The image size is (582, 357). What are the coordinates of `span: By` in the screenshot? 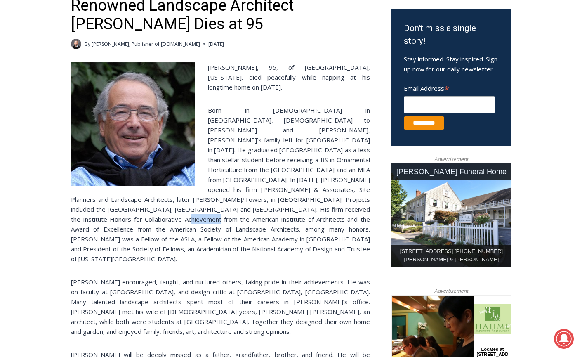 It's located at (88, 44).